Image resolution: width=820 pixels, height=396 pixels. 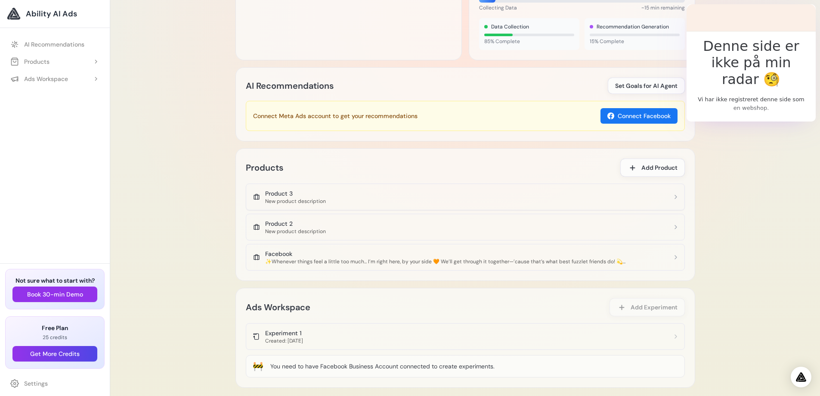 What do you see at coordinates (465, 214) in the screenshot?
I see `app-product-list: Products` at bounding box center [465, 214].